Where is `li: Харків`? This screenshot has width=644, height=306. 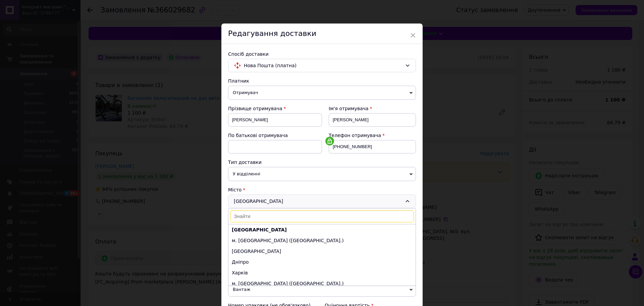
li: Харків is located at coordinates (322, 273).